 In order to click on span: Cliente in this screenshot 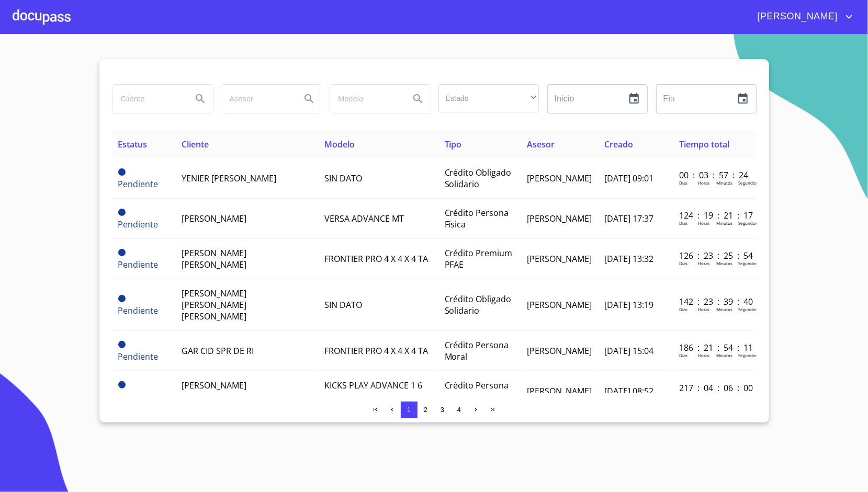, I will do `click(195, 145)`.